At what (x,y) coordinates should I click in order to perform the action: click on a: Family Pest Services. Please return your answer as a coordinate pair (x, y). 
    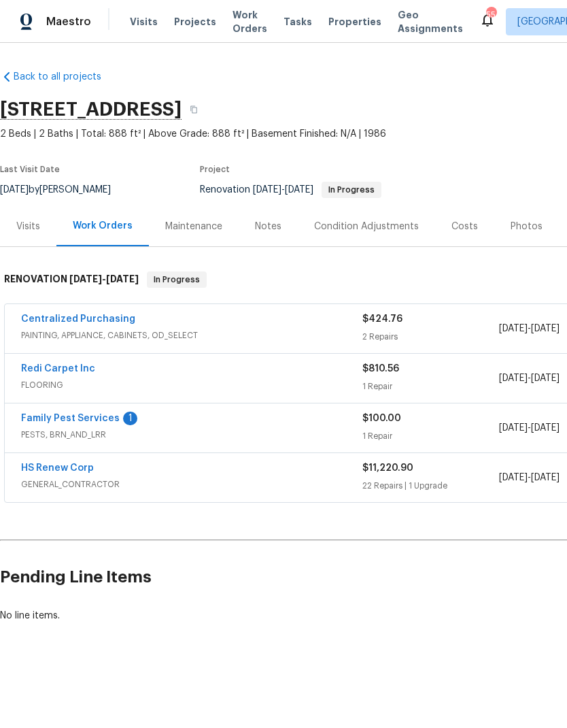
    Looking at the image, I should click on (70, 419).